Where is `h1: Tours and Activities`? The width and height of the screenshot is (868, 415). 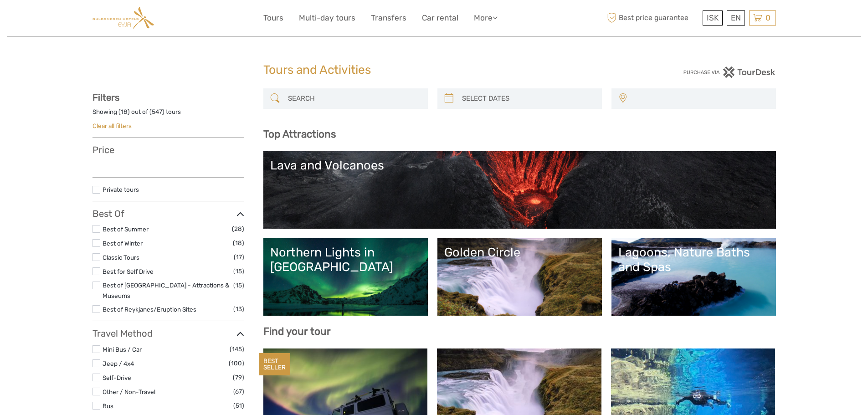
h1: Tours and Activities is located at coordinates (434, 70).